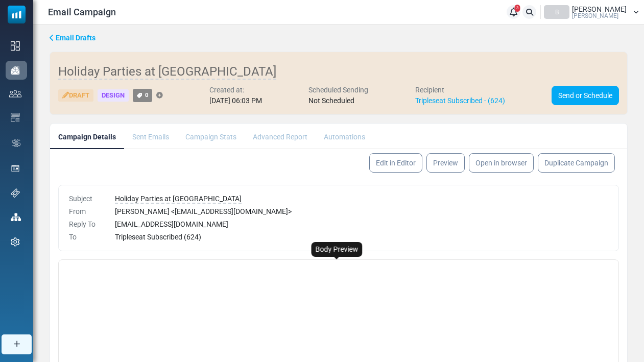 Image resolution: width=644 pixels, height=362 pixels. I want to click on img: email-templates-icon.svg, so click(15, 117).